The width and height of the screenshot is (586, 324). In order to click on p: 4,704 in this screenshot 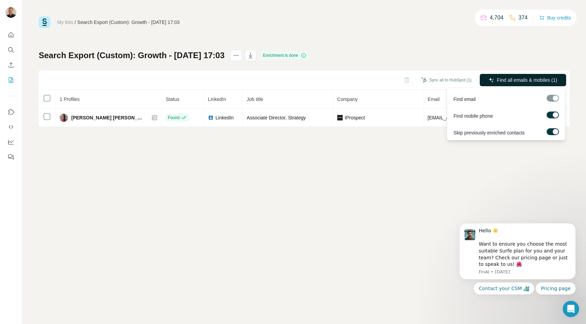, I will do `click(497, 18)`.